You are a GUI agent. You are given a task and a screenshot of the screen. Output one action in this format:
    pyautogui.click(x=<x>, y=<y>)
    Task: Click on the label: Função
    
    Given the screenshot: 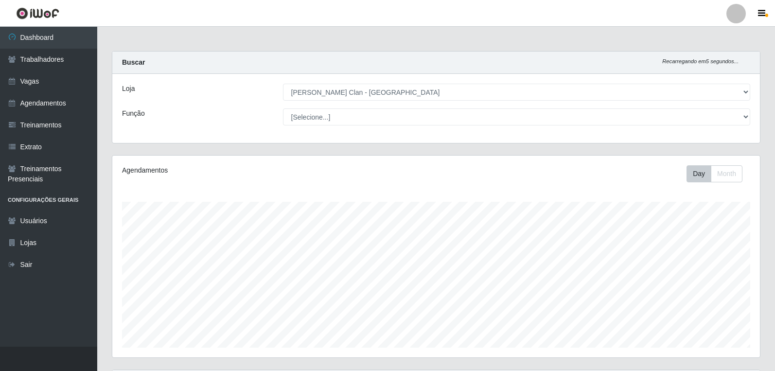 What is the action you would take?
    pyautogui.click(x=133, y=113)
    